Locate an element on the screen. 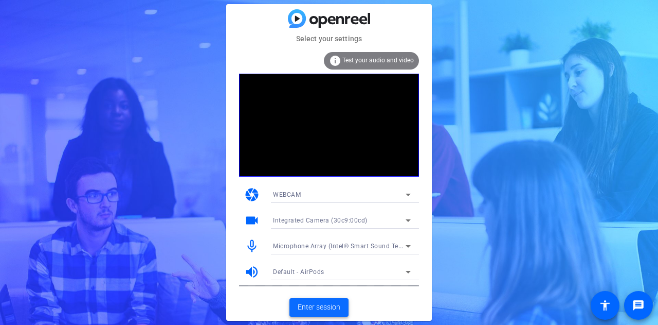 The image size is (658, 325). span: Integrated Camera (30c9:00cd) is located at coordinates (320, 220).